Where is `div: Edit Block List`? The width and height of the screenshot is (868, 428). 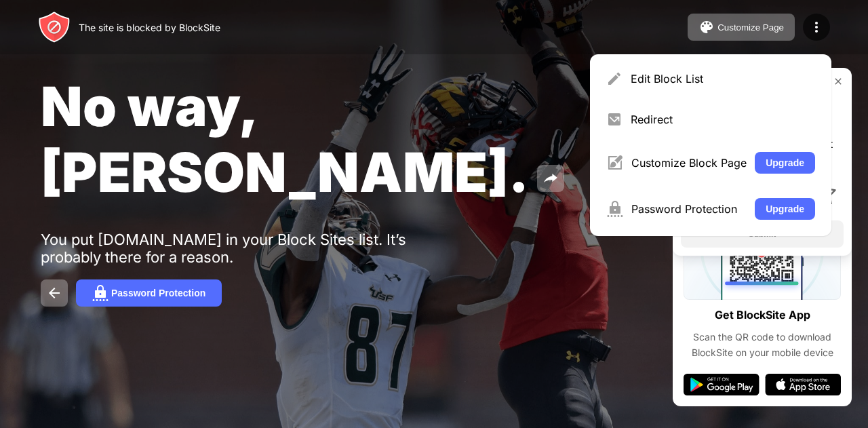
div: Edit Block List is located at coordinates (723, 79).